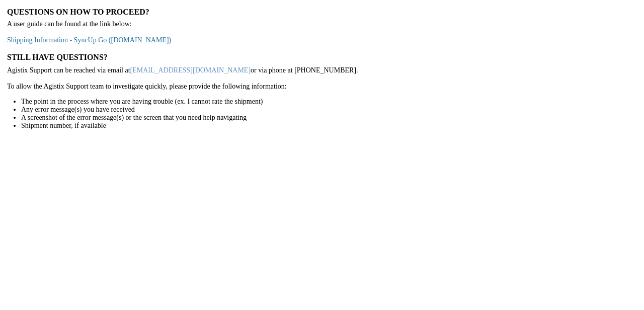 The image size is (644, 310). I want to click on li: Any error message(s) you have received, so click(329, 110).